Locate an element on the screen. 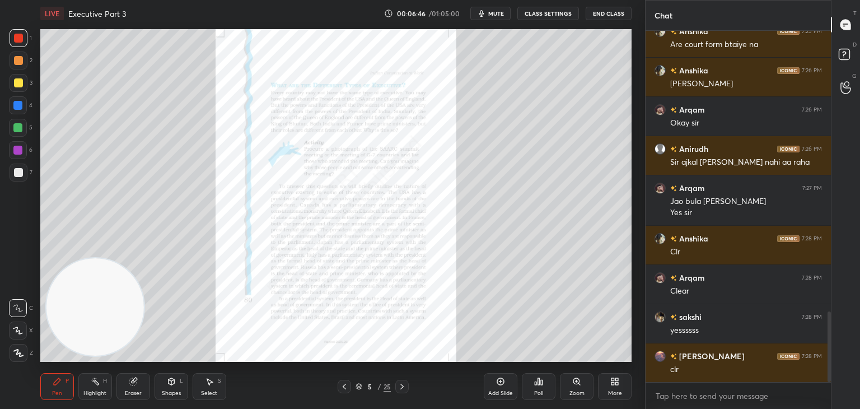  div: P is located at coordinates (67, 381).